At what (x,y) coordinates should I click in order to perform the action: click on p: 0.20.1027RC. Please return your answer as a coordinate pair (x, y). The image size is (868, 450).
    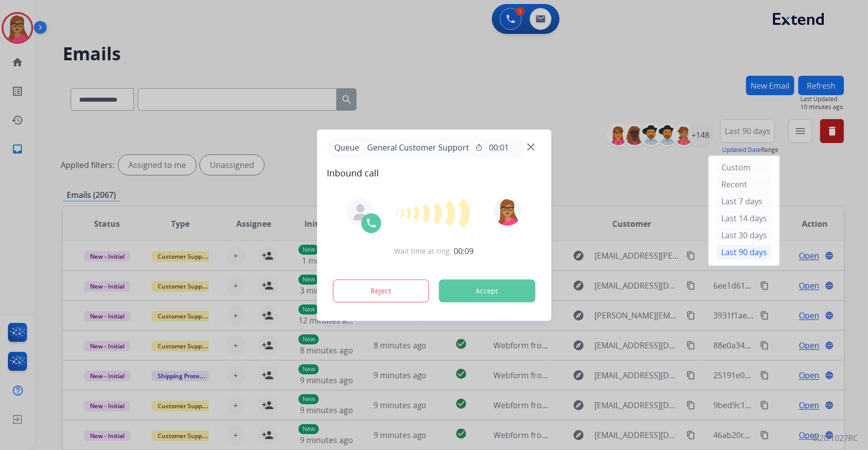
    Looking at the image, I should click on (836, 437).